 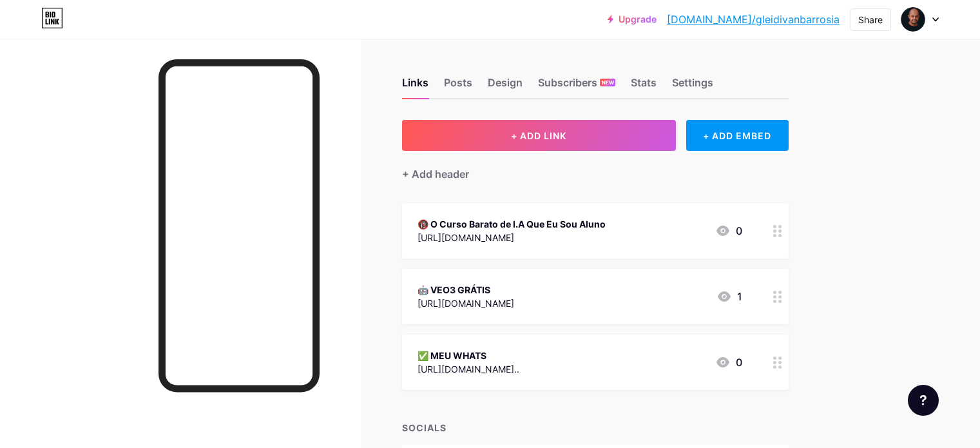 What do you see at coordinates (466, 289) in the screenshot?
I see `div: 🤖 VEO3 GRÁTIS` at bounding box center [466, 289].